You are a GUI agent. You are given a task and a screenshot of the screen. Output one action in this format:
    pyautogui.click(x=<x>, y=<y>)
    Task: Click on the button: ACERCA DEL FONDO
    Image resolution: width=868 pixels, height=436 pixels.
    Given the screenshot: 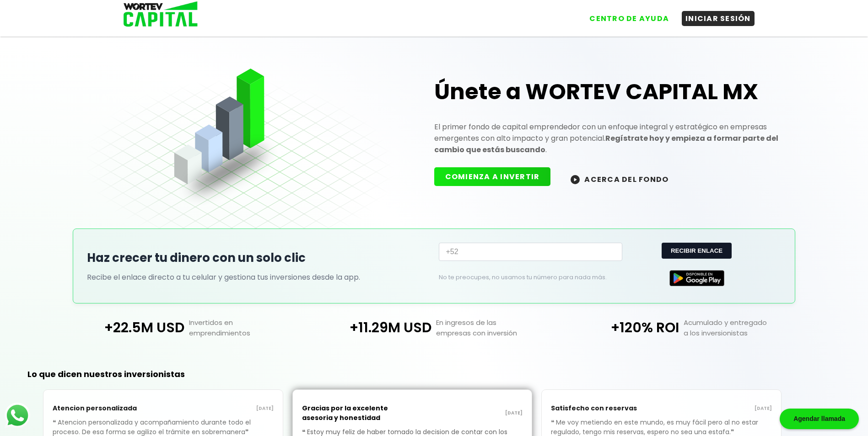 What is the action you would take?
    pyautogui.click(x=620, y=179)
    